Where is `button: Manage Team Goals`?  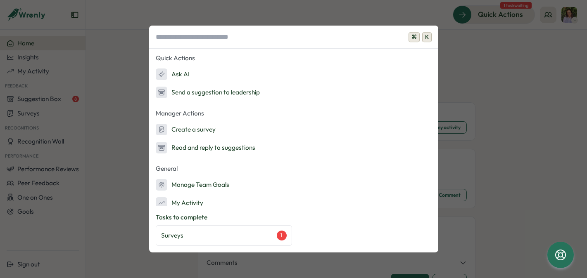
button: Manage Team Goals is located at coordinates (294, 185).